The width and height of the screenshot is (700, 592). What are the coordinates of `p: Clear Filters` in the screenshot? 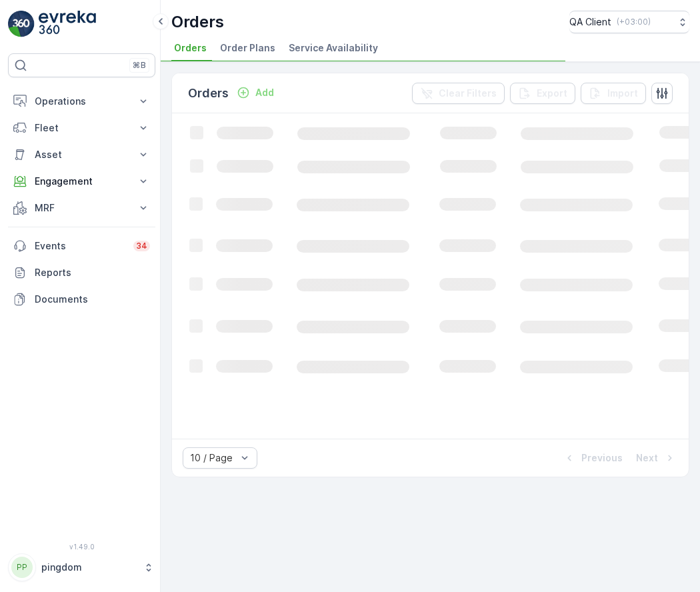 It's located at (468, 93).